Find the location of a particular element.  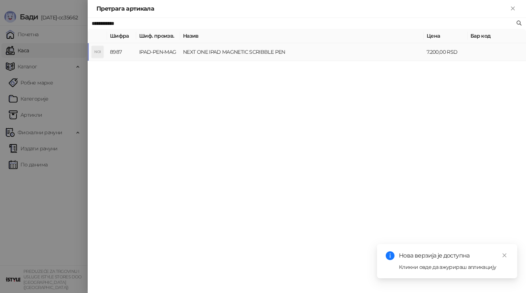

th: Шифра is located at coordinates (122, 36).